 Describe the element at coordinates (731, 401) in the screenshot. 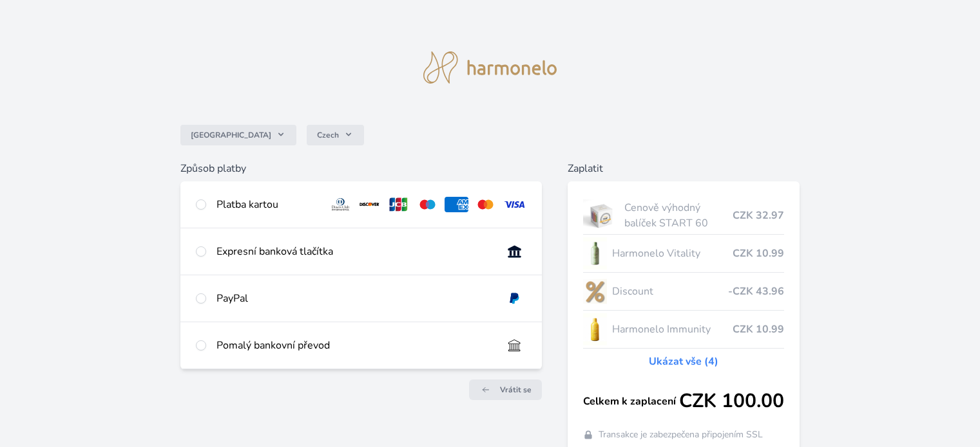

I see `span: CZK 100.00` at that location.